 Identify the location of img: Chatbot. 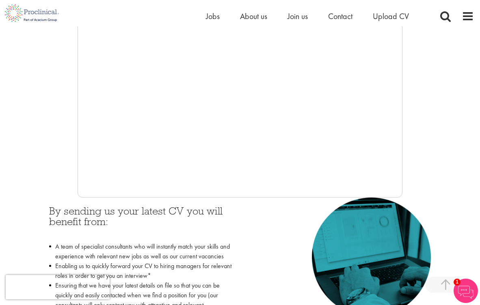
(466, 291).